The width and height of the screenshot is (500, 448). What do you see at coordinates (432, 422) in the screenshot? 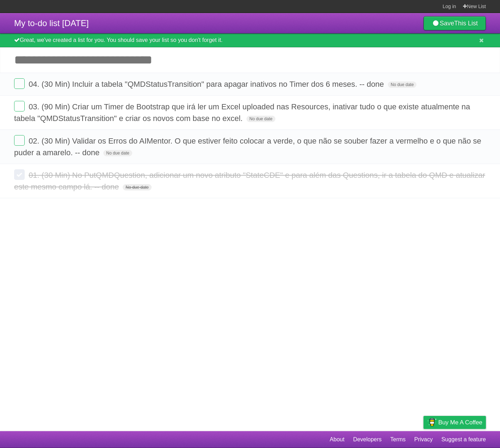
I see `img: Buy me a coffee` at bounding box center [432, 422].